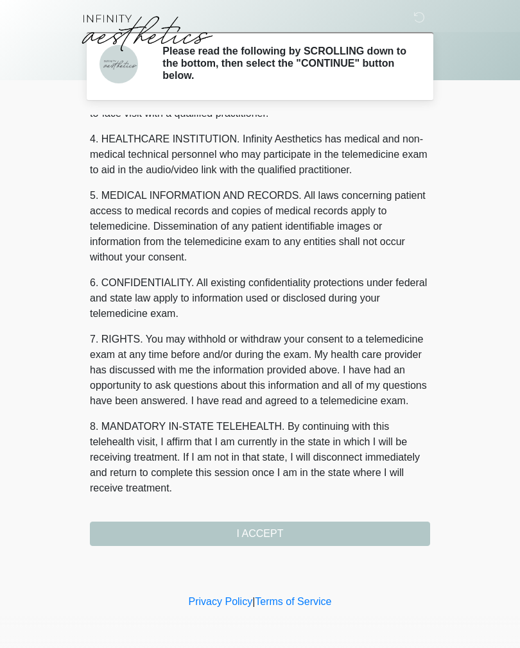 The width and height of the screenshot is (520, 648). Describe the element at coordinates (260, 370) in the screenshot. I see `p: 7. RIGHTS. You may withhold or withdraw your consent to a telemedicine exam at any time before an...` at that location.